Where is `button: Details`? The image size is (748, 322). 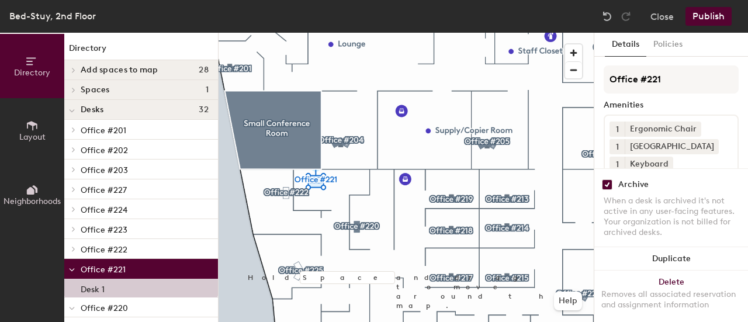
button: Details is located at coordinates (626, 44).